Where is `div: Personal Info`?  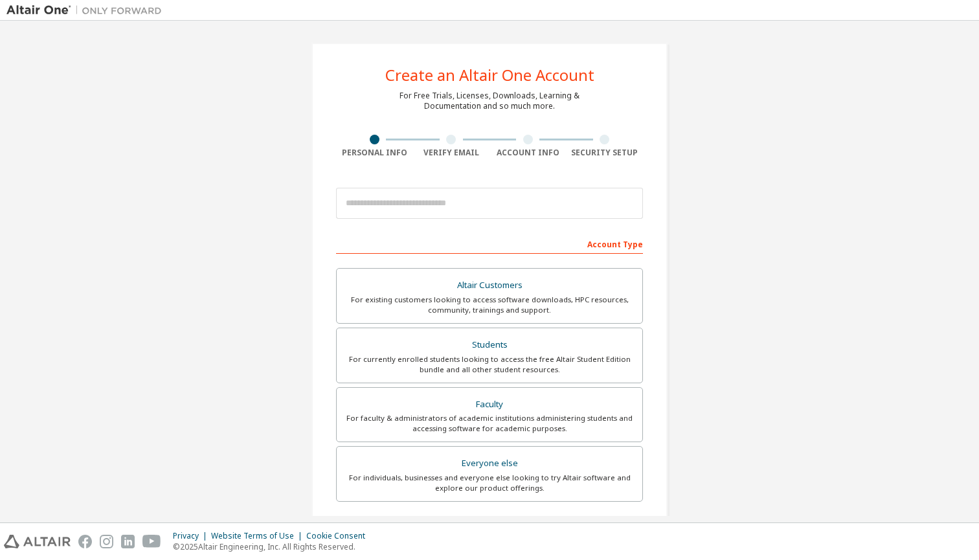 div: Personal Info is located at coordinates (375, 153).